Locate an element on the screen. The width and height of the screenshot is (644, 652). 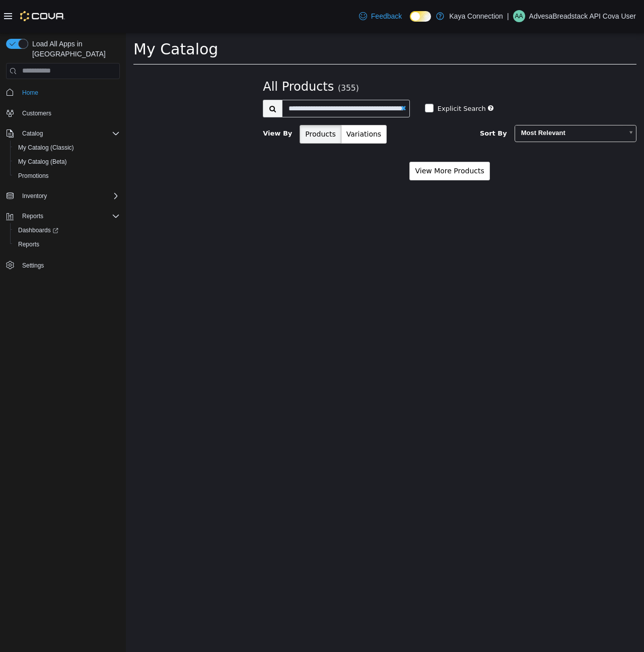
span: Most Relevant is located at coordinates (443, 100).